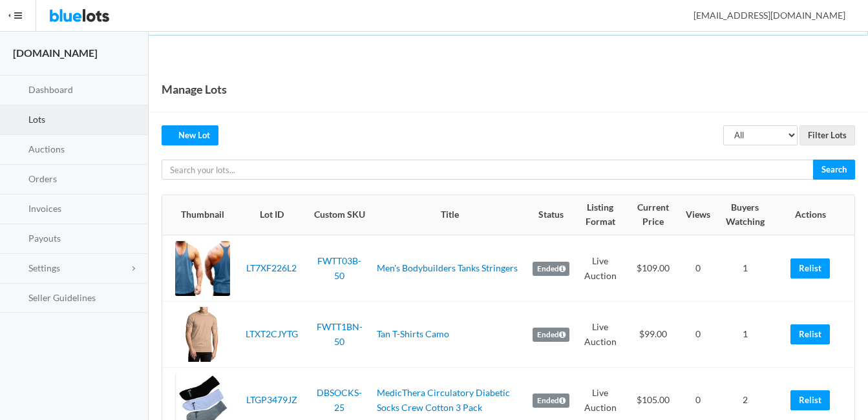 The image size is (868, 420). Describe the element at coordinates (745, 215) in the screenshot. I see `th: Buyers Watching` at that location.